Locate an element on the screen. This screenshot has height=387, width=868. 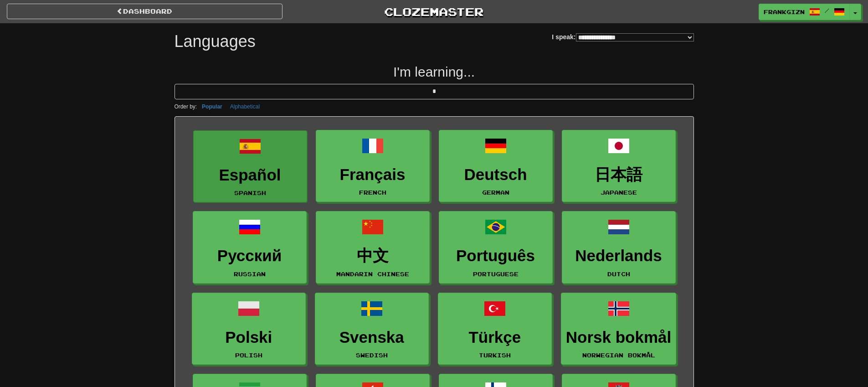
a: Clozemaster is located at coordinates (434, 12).